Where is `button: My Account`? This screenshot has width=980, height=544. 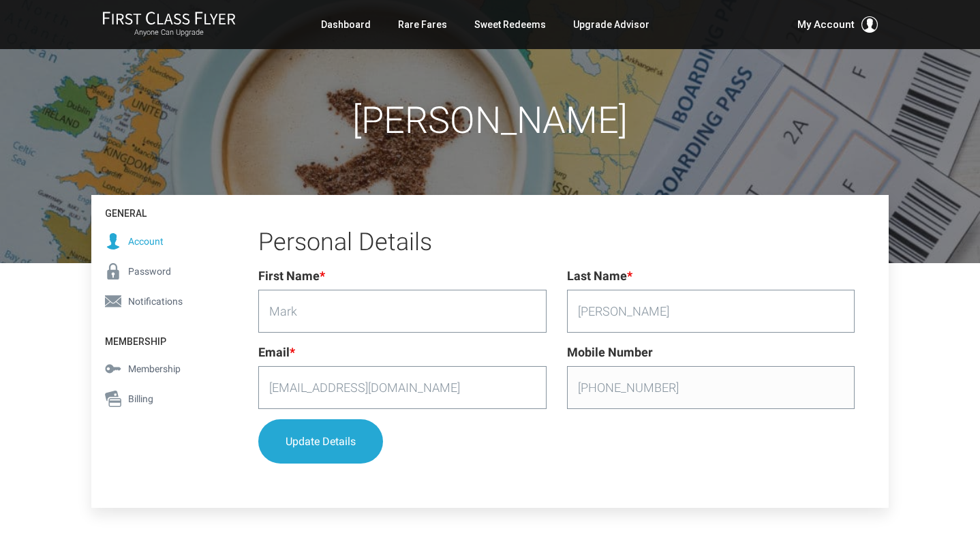
button: My Account is located at coordinates (838, 25).